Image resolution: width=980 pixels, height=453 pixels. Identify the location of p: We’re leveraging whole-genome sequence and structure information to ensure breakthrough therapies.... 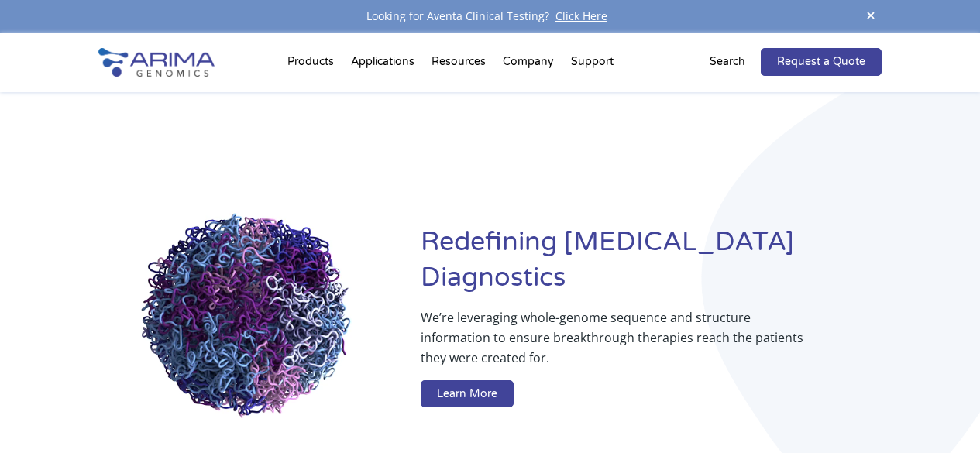
(620, 343).